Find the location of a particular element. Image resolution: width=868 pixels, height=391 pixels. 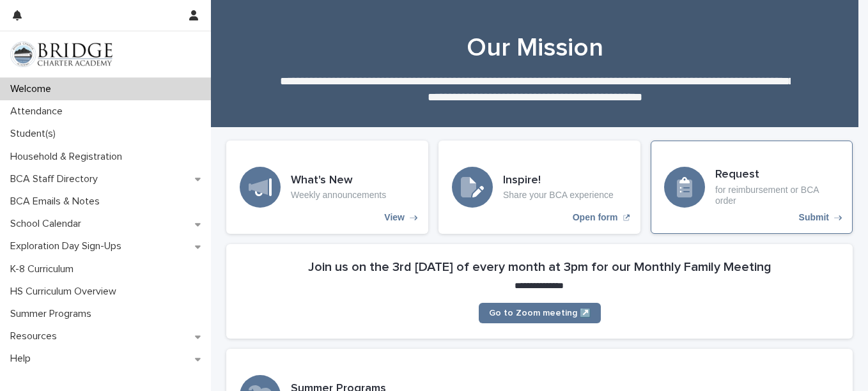

p: Open form is located at coordinates (595, 217).